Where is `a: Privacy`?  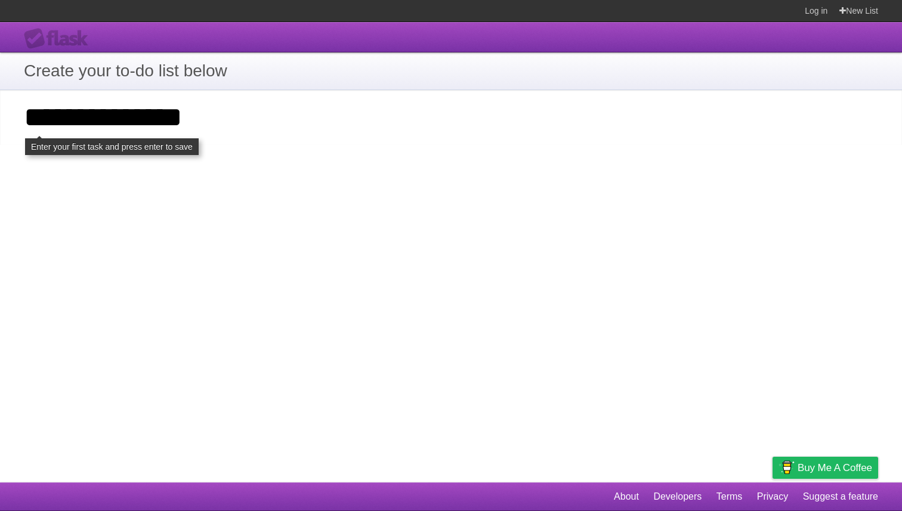
a: Privacy is located at coordinates (773, 497).